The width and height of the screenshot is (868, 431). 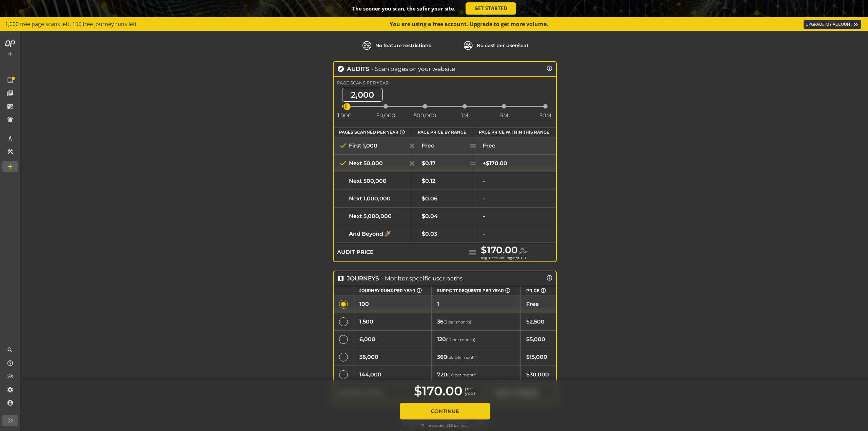 I want to click on td: 120, so click(x=475, y=339).